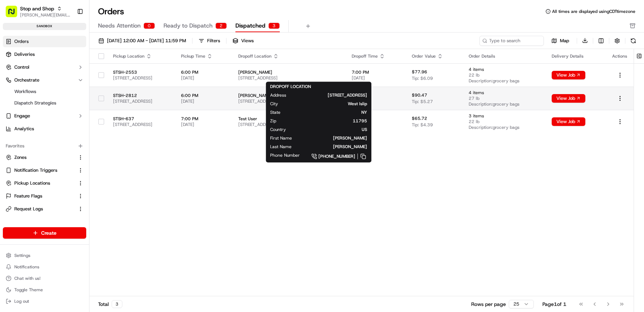 The image size is (644, 312). What do you see at coordinates (45, 256) in the screenshot?
I see `button: Settings` at bounding box center [45, 256].